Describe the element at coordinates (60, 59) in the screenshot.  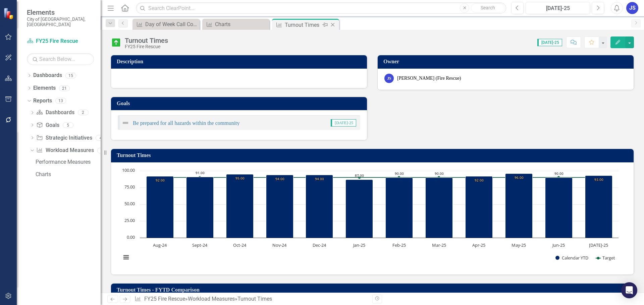
I see `input: Search Below...` at that location.